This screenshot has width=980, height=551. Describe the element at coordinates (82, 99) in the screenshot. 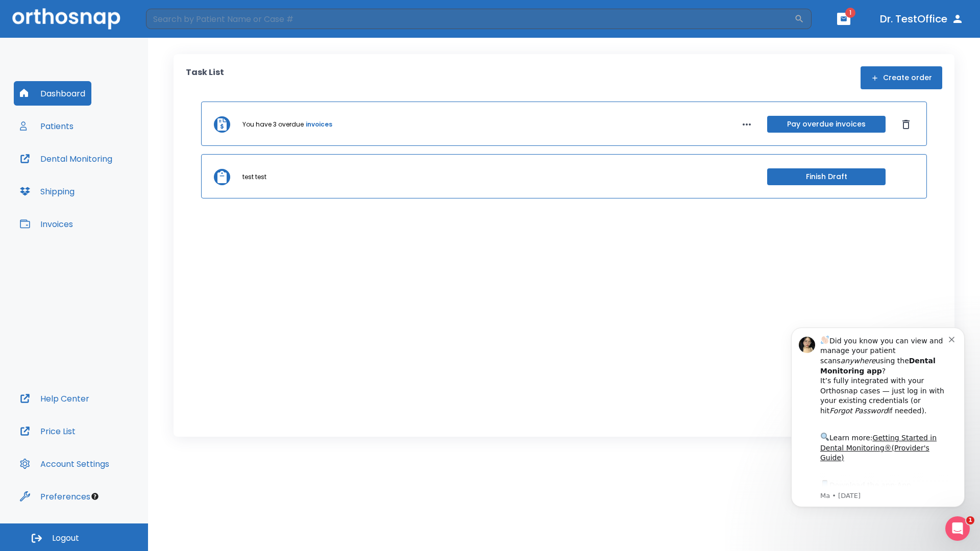

I see `i: Forgot Password` at that location.